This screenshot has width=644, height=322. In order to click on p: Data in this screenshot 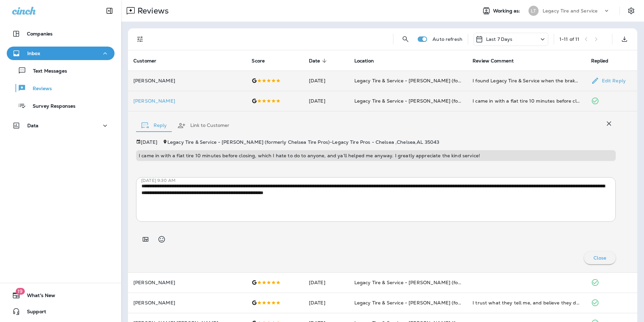, I will do `click(33, 126)`.